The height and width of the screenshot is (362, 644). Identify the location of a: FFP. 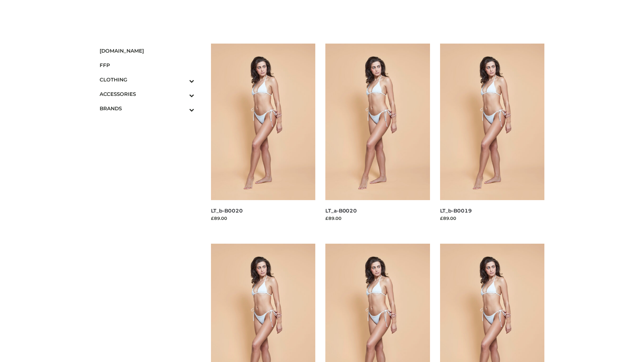
(147, 65).